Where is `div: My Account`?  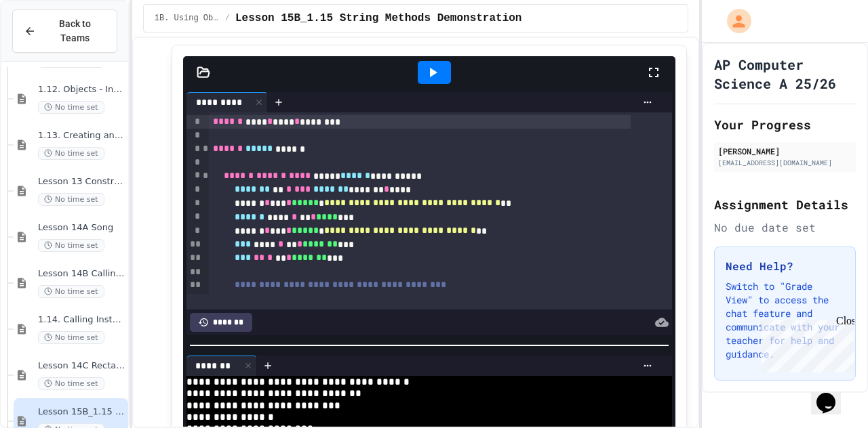 div: My Account is located at coordinates (734, 21).